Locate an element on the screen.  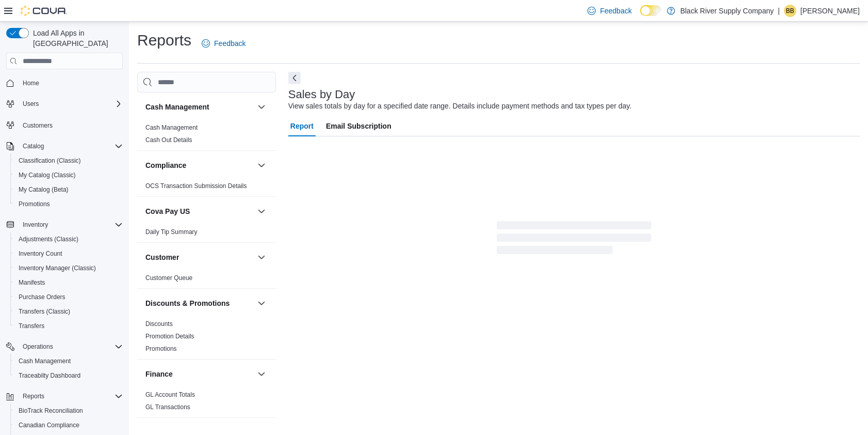
a: Cash Out Details is located at coordinates (169, 140).